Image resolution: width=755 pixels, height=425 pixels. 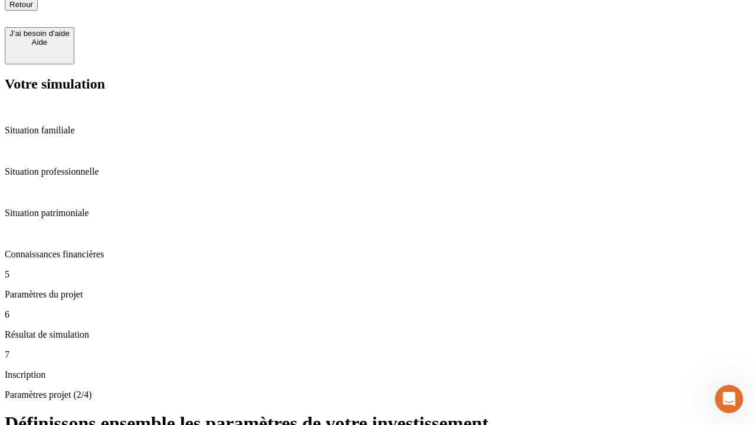 I want to click on p: Inscription, so click(x=378, y=375).